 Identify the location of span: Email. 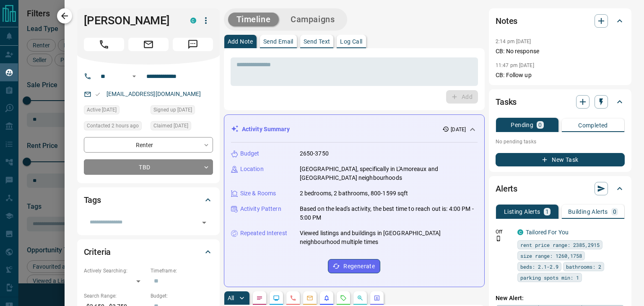
(148, 44).